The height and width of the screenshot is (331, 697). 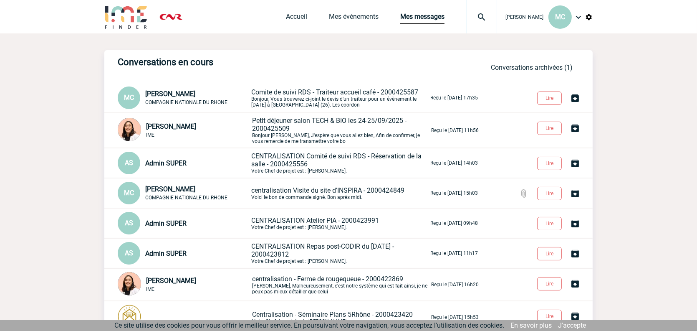 I want to click on img: IME-Finder, so click(x=126, y=17).